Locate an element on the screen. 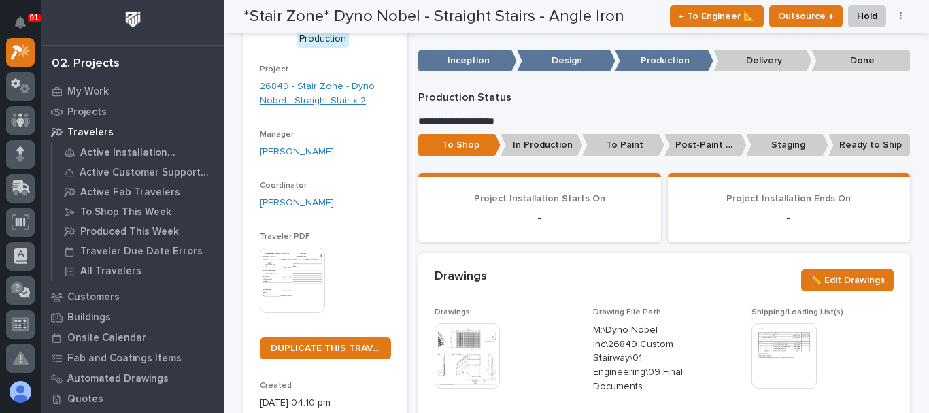  span: ✏️ Edit Drawings is located at coordinates (848, 280).